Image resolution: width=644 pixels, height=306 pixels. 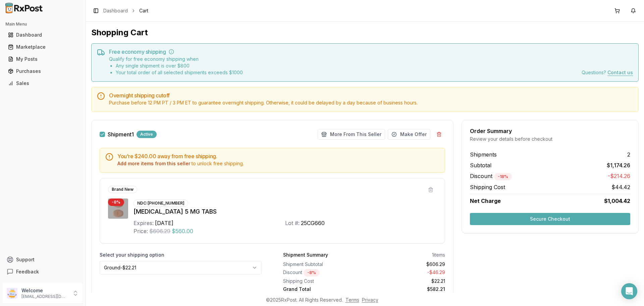 What do you see at coordinates (176, 66) in the screenshot?
I see `div: Qualify for free economy shipping when` at bounding box center [176, 66].